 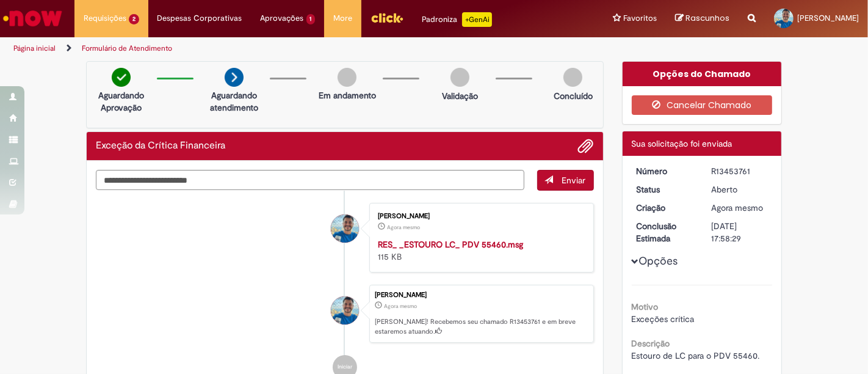 I want to click on span: Sua solicitação foi enviada, so click(x=681, y=143).